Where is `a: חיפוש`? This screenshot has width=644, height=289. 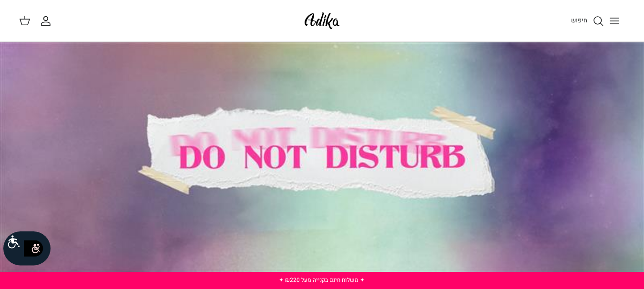 a: חיפוש is located at coordinates (588, 21).